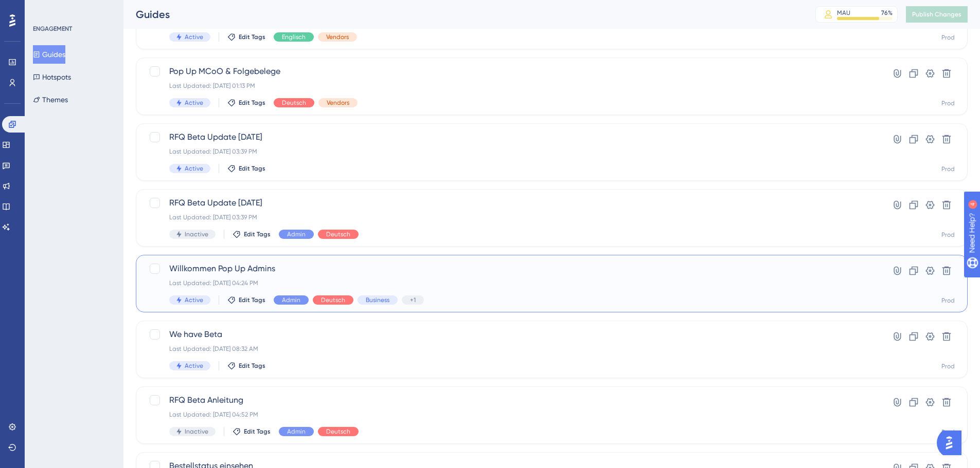 This screenshot has height=468, width=980. What do you see at coordinates (510, 400) in the screenshot?
I see `span: RFQ Beta Anleitung` at bounding box center [510, 400].